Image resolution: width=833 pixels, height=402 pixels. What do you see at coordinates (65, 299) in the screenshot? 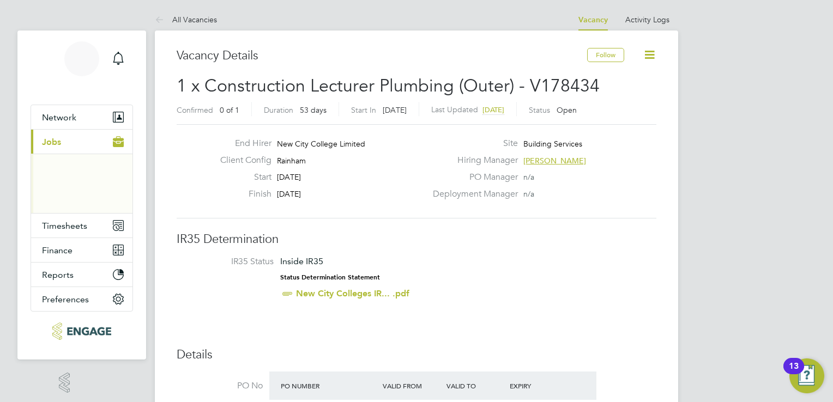
I see `span: Preferences` at bounding box center [65, 299].